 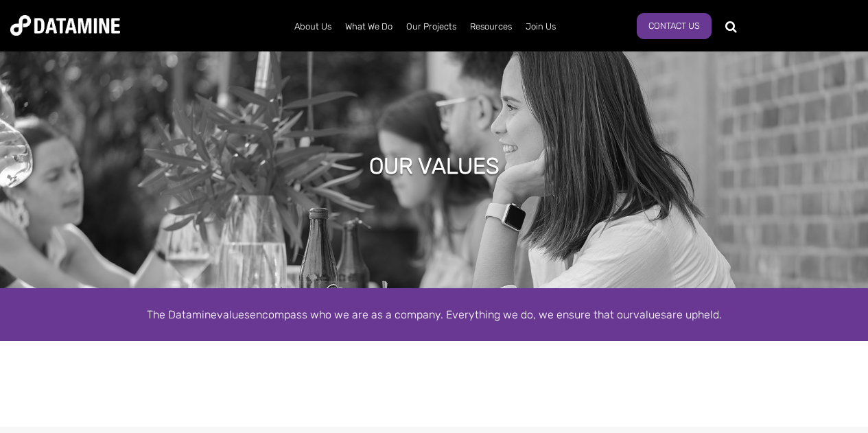 What do you see at coordinates (313, 26) in the screenshot?
I see `a: About Us` at bounding box center [313, 26].